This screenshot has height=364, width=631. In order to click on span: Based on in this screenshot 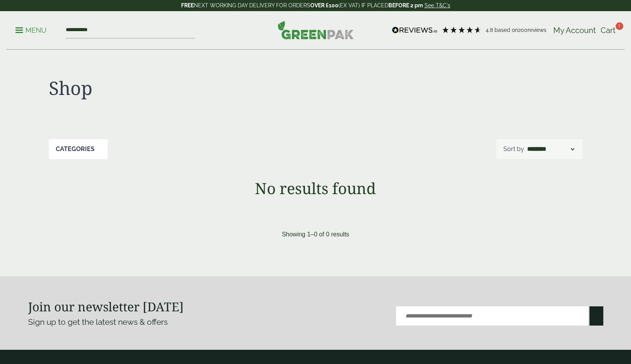, I will do `click(506, 30)`.